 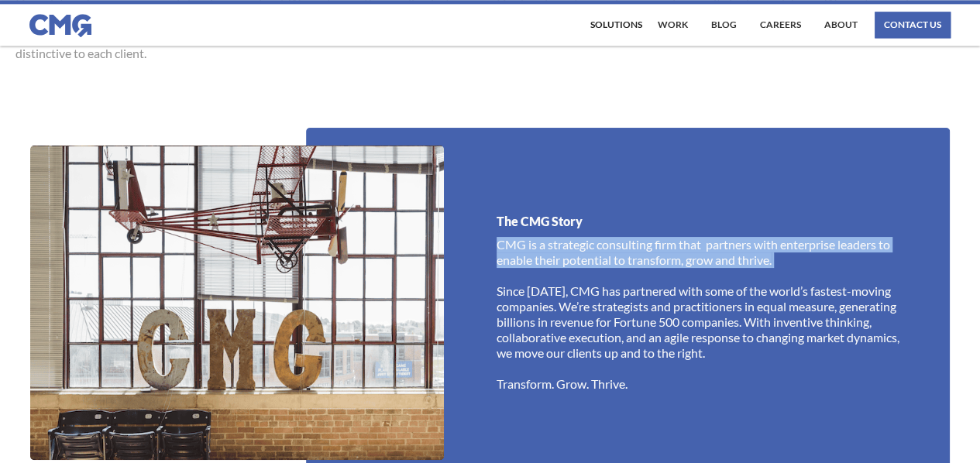 I want to click on a: Blog, so click(x=723, y=25).